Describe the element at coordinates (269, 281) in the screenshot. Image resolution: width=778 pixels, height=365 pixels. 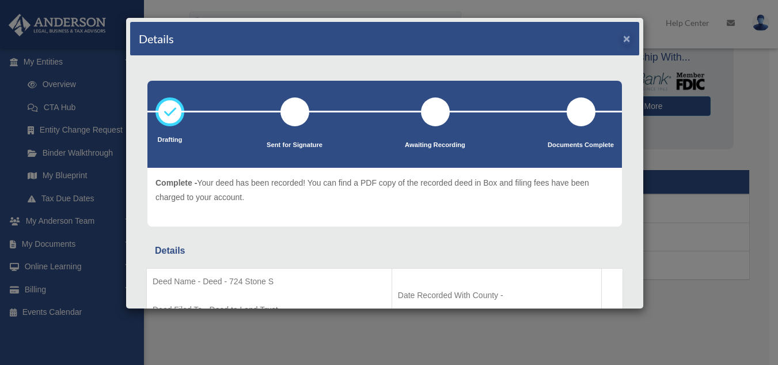
I see `p: Deed Name - Deed - 724 Stone S` at that location.